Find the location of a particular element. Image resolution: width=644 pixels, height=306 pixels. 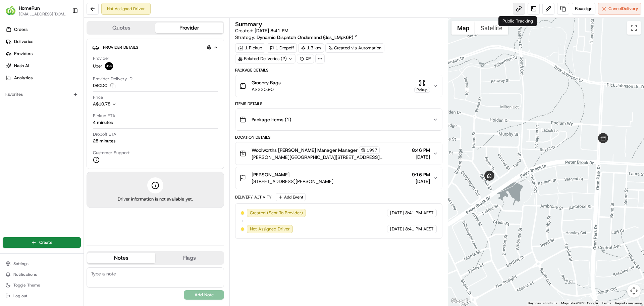

span: 9:16 PM is located at coordinates (421, 175).